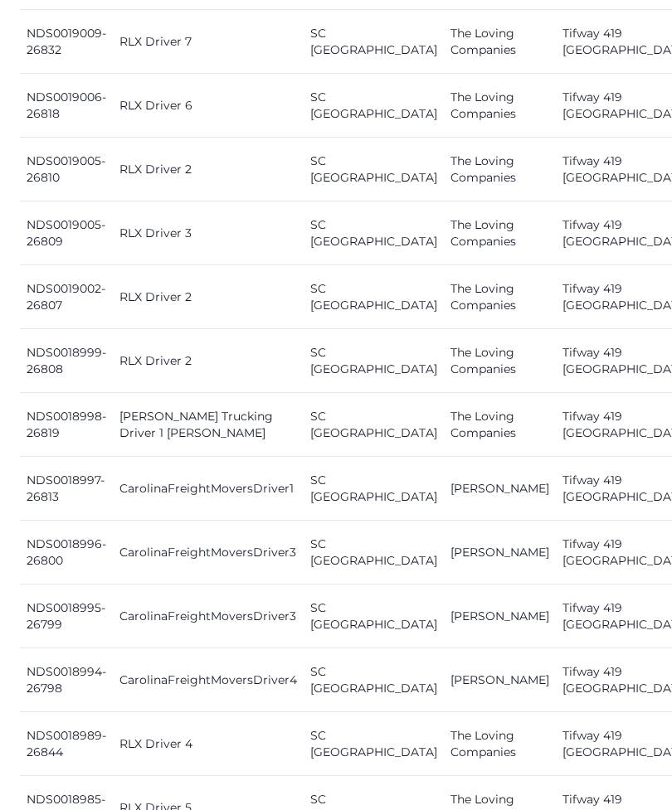 The height and width of the screenshot is (810, 672). Describe the element at coordinates (66, 297) in the screenshot. I see `td: NDS0019002-26807` at that location.